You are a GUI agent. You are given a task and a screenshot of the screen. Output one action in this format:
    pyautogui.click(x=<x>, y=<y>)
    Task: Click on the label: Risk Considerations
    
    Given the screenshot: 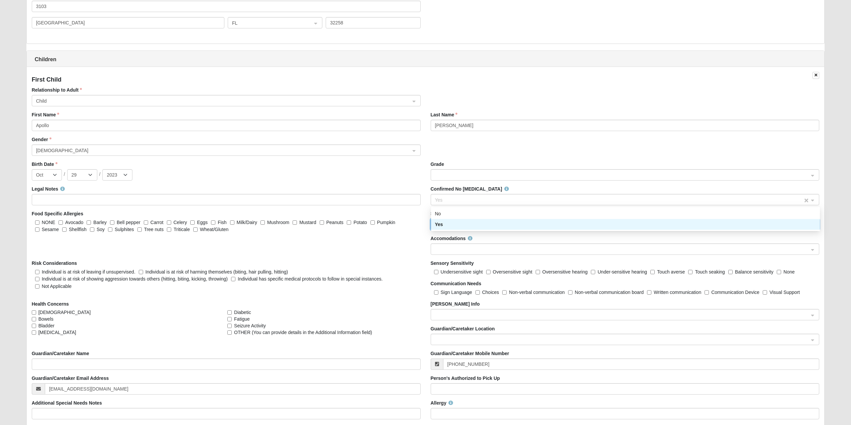 What is the action you would take?
    pyautogui.click(x=54, y=263)
    